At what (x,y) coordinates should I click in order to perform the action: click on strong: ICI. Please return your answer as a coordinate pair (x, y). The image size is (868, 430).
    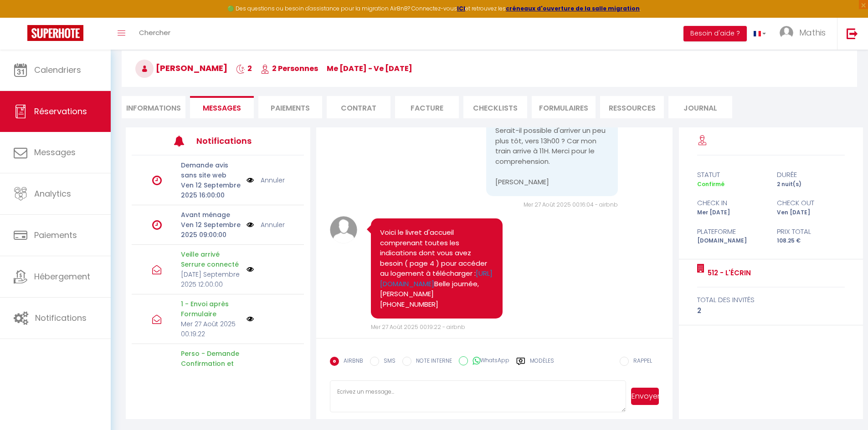
    Looking at the image, I should click on (461, 9).